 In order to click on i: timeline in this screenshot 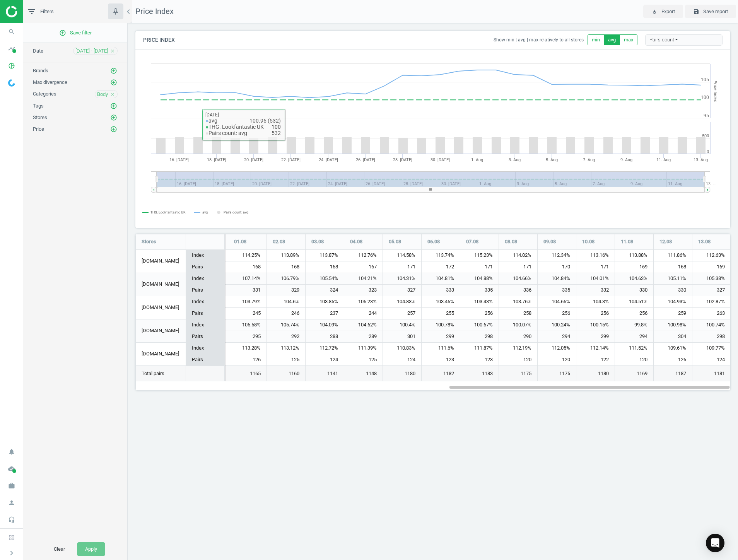, I will do `click(12, 49)`.